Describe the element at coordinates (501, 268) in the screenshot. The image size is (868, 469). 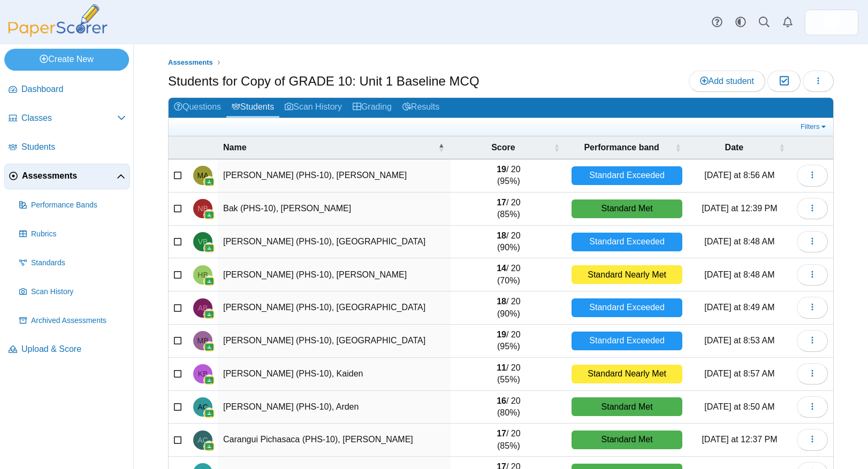
I see `b: 14` at that location.